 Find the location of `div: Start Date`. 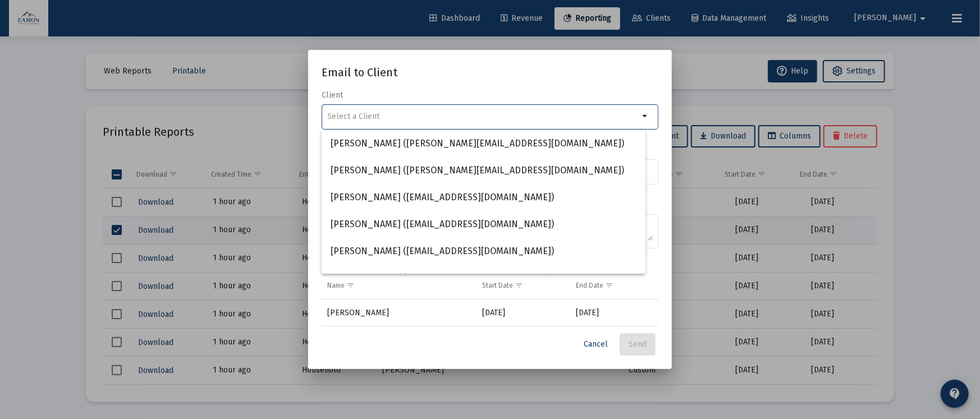

div: Start Date is located at coordinates (497, 285).